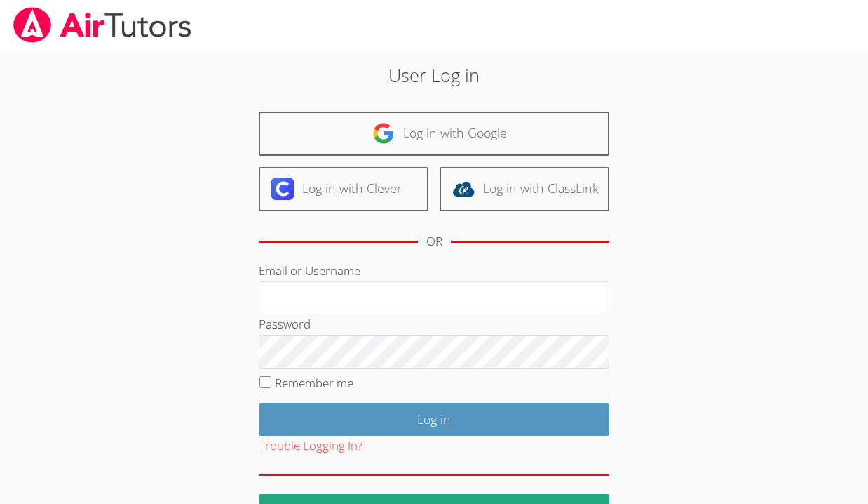 The width and height of the screenshot is (868, 504). What do you see at coordinates (434, 134) in the screenshot?
I see `a: Log in with Google` at bounding box center [434, 134].